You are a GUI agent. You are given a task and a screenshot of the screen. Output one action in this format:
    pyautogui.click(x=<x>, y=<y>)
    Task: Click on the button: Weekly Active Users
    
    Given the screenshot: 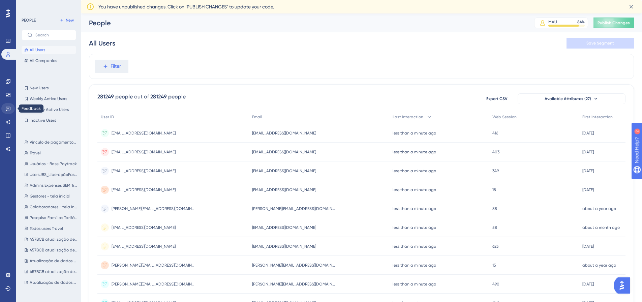 What is the action you would take?
    pyautogui.click(x=49, y=99)
    